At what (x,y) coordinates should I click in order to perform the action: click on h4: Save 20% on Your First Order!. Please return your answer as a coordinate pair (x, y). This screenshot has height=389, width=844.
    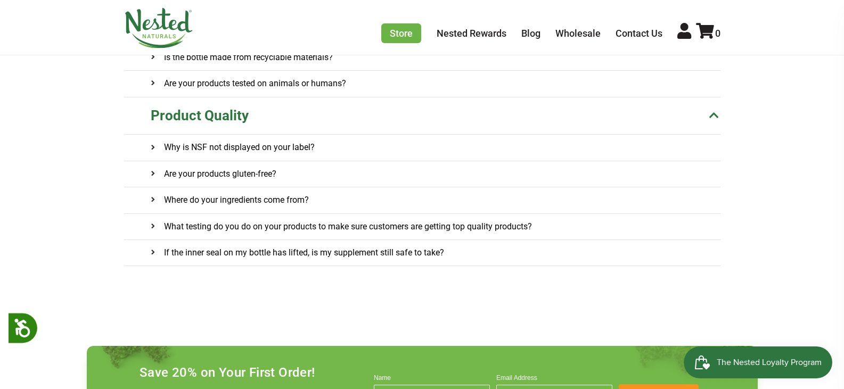
    Looking at the image, I should click on (227, 373).